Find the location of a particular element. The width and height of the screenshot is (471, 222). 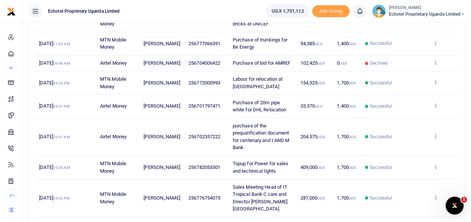

a: UGX 1,731,112 is located at coordinates (287, 11).